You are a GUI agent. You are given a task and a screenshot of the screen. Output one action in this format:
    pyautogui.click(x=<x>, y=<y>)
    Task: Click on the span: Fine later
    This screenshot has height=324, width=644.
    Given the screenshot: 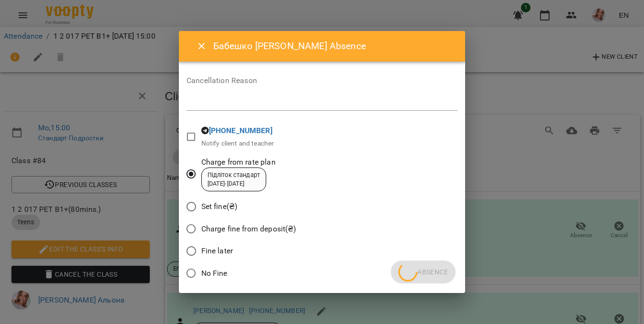 What is the action you would take?
    pyautogui.click(x=217, y=251)
    